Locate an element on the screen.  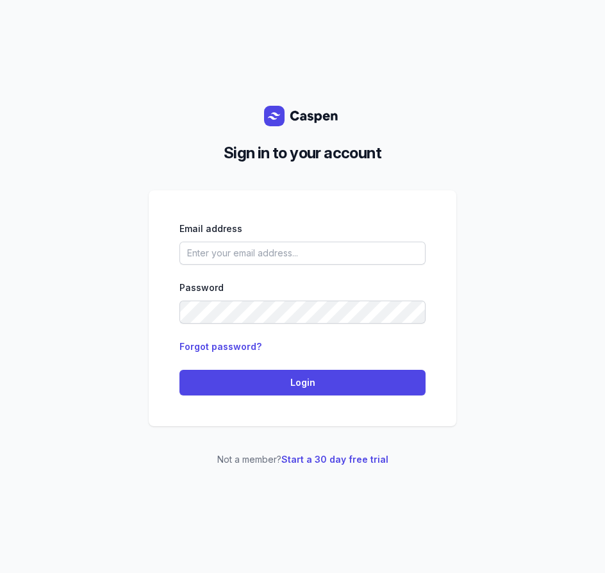
p: Not a member? is located at coordinates (303, 460).